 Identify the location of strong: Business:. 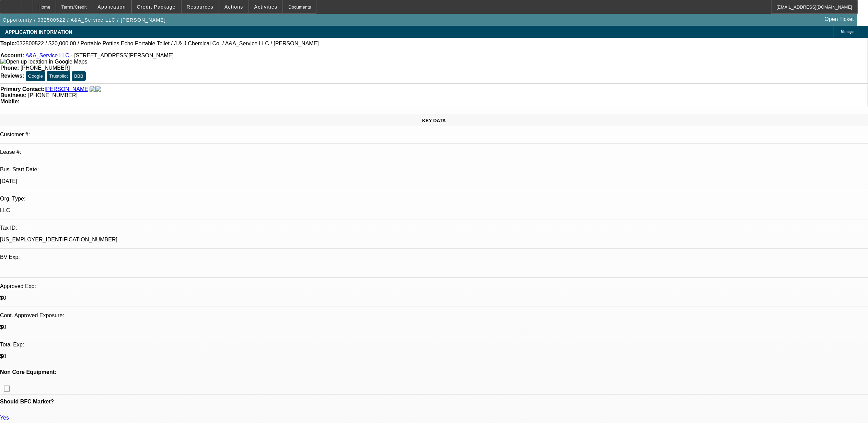
(14, 95).